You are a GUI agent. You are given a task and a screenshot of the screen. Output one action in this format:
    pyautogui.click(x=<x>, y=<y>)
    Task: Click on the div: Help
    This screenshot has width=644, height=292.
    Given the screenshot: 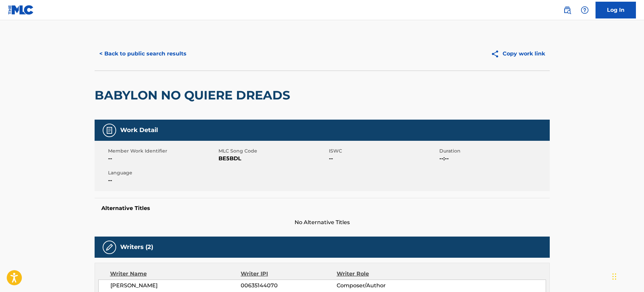 What is the action you would take?
    pyautogui.click(x=584, y=10)
    